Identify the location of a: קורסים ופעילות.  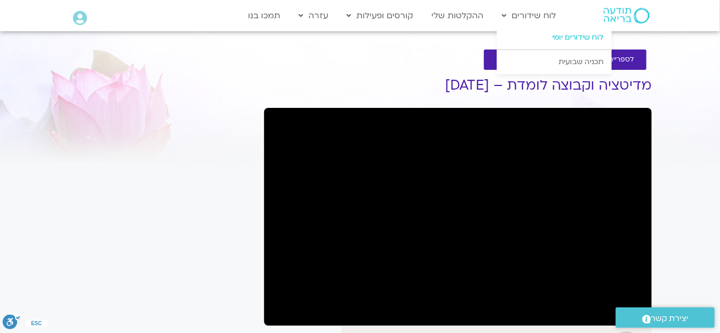
(380, 16).